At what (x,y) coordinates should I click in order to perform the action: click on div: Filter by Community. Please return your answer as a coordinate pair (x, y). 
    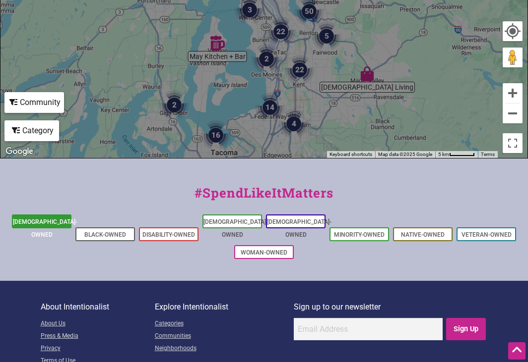
    Looking at the image, I should click on (34, 103).